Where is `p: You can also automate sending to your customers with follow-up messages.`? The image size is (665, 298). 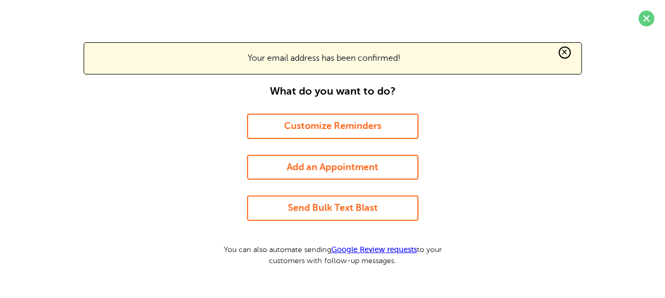
p: You can also automate sending to your customers with follow-up messages. is located at coordinates (333, 251).